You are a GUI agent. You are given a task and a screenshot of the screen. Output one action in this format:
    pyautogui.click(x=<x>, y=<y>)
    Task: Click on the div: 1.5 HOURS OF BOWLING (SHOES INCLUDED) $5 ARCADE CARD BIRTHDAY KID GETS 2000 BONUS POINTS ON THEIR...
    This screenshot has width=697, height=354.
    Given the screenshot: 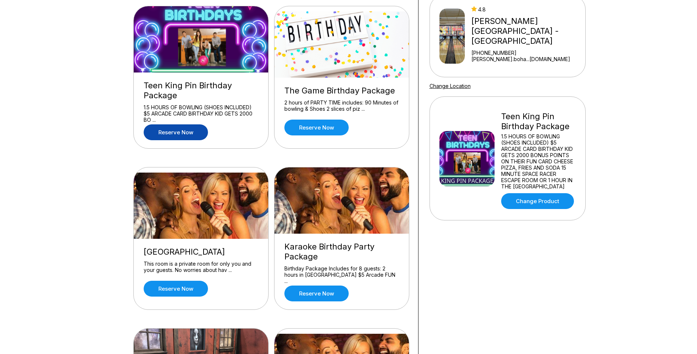 What is the action you would take?
    pyautogui.click(x=538, y=161)
    